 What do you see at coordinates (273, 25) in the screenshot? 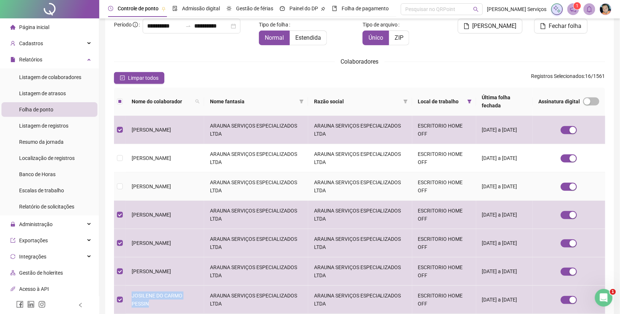
I see `span: Tipo de folha` at bounding box center [273, 25].